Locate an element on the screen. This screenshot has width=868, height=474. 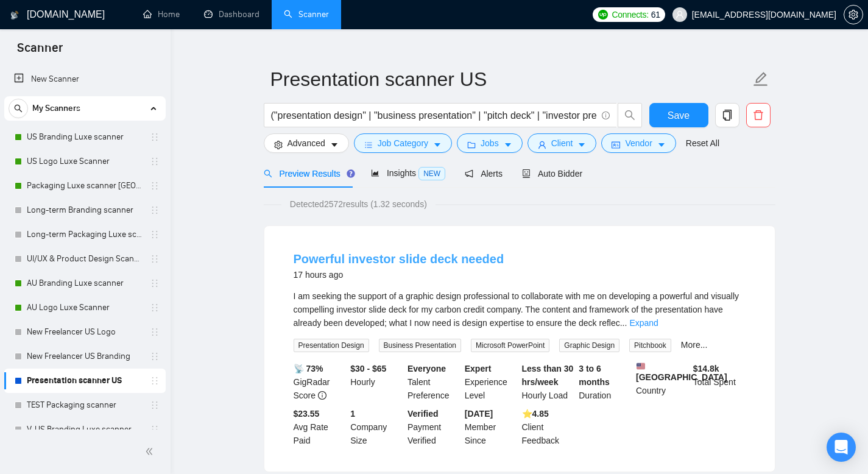
div: Experience Level is located at coordinates (491, 382).